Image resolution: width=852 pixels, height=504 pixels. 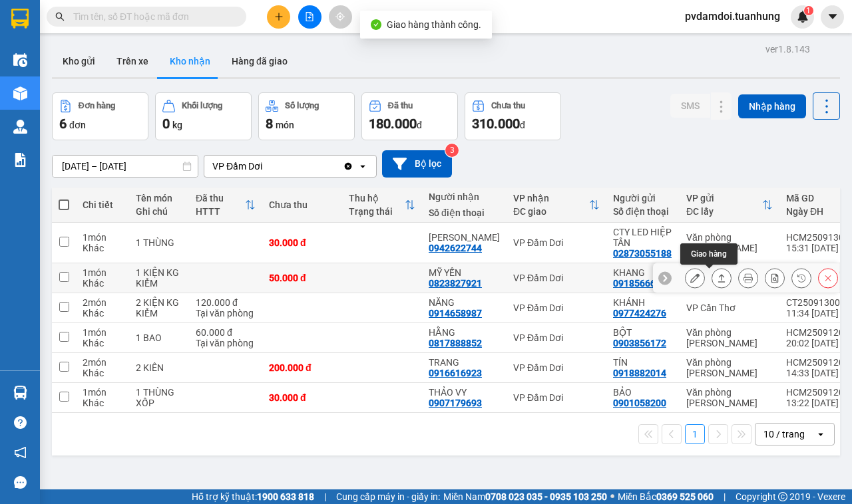 I want to click on input: Selected VP Đầm Dơi., so click(x=264, y=166).